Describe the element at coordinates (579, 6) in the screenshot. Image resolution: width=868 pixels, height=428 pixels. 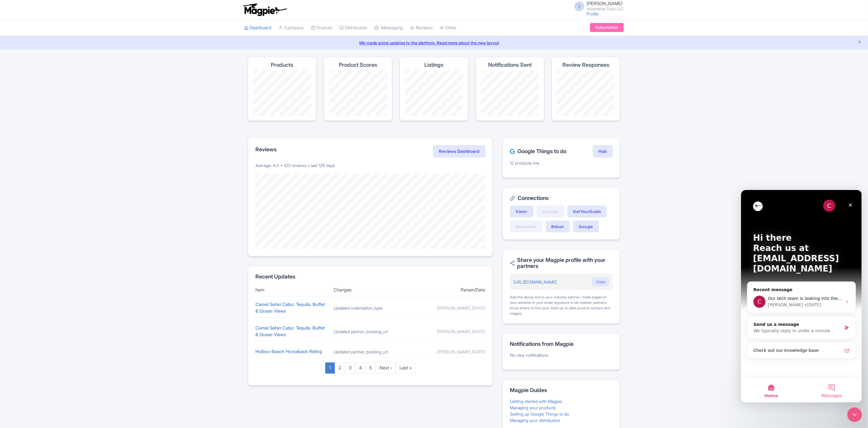
I see `span: I` at that location.